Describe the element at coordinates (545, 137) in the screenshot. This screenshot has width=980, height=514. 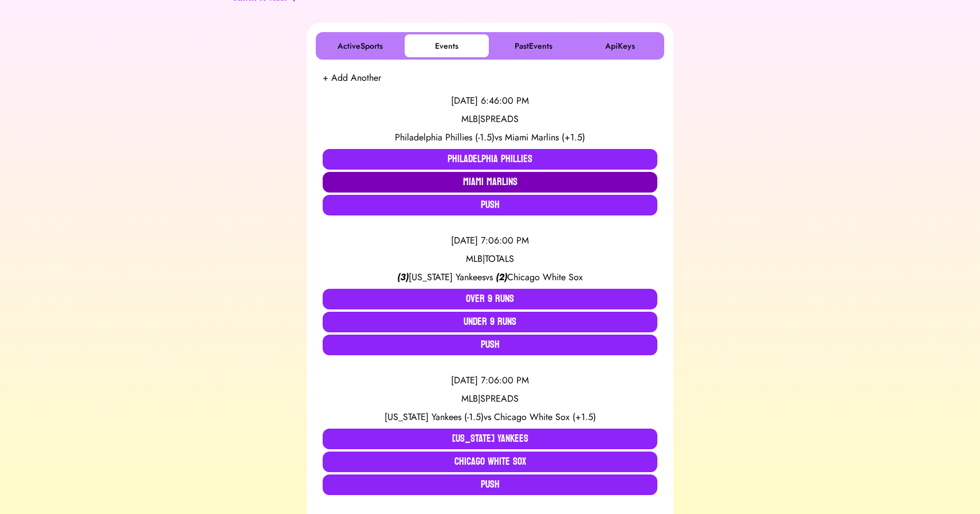
I see `span: Miami Marlins (+1.5)` at that location.